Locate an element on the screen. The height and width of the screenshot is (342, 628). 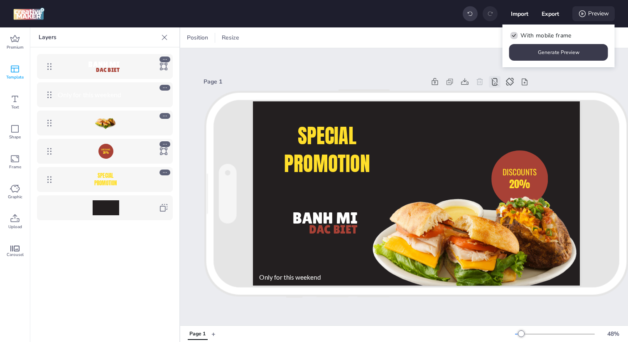
span: Premium is located at coordinates (15, 47).